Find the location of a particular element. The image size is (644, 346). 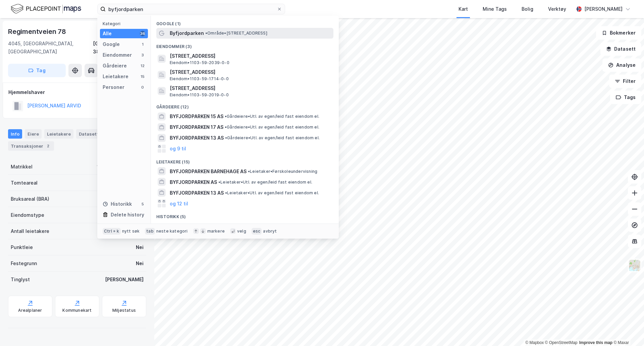

div: nytt søk is located at coordinates (131, 231).